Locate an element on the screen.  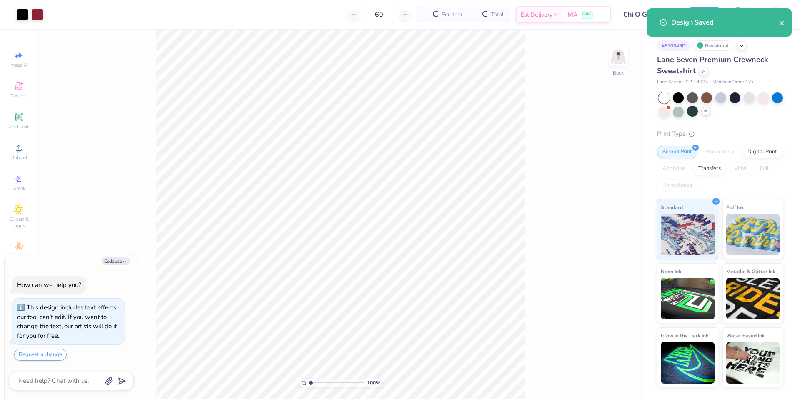
button: Collapse is located at coordinates (115, 261).